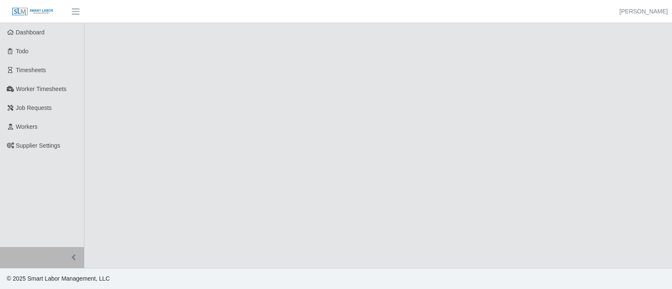 The width and height of the screenshot is (672, 289). Describe the element at coordinates (31, 70) in the screenshot. I see `span: Timesheets` at that location.